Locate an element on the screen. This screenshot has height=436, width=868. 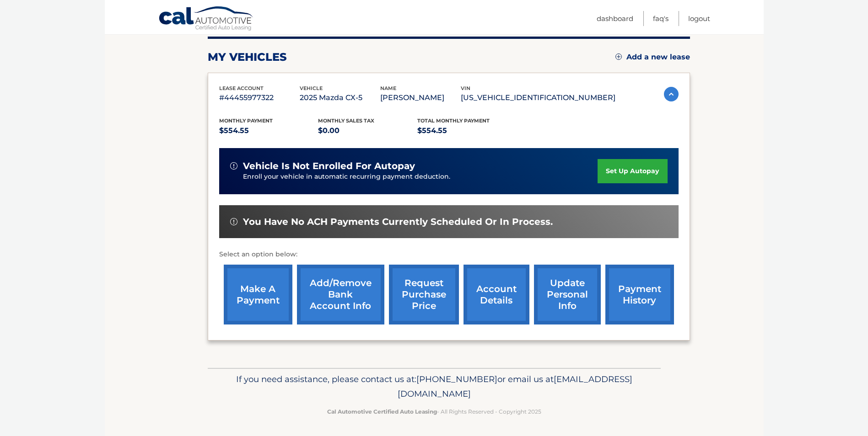
a: Logout is located at coordinates (700, 18).